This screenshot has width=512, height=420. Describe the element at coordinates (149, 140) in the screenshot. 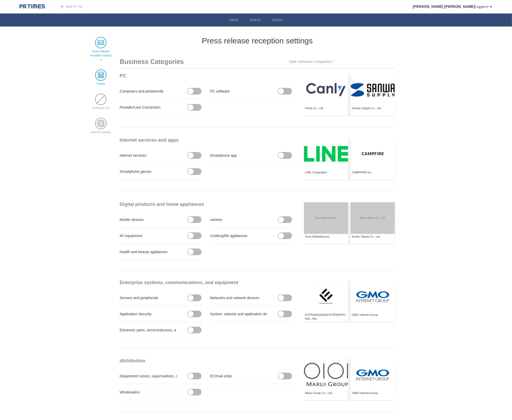

I see `font: Internet services and apps` at that location.